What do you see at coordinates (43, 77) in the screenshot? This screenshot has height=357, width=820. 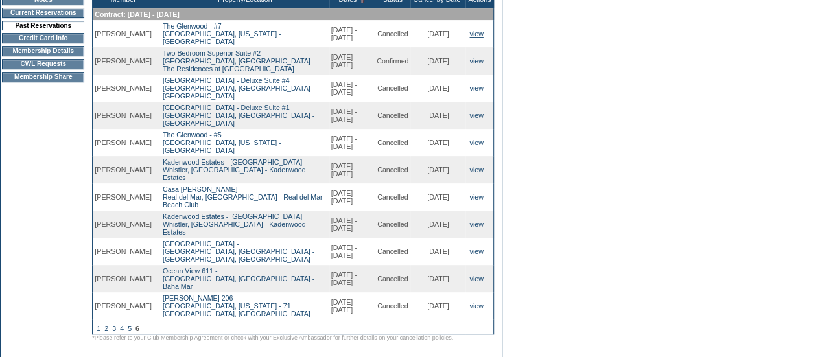 I see `td: Membership Share` at bounding box center [43, 77].